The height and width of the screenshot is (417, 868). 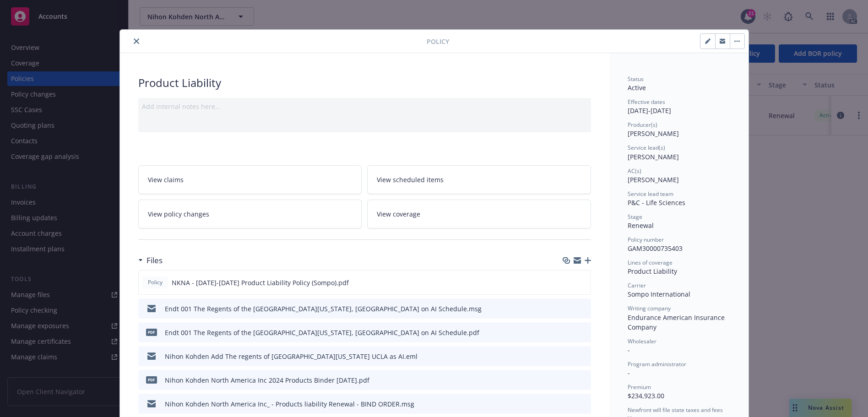 What do you see at coordinates (637, 88) in the screenshot?
I see `span: Active` at bounding box center [637, 88].